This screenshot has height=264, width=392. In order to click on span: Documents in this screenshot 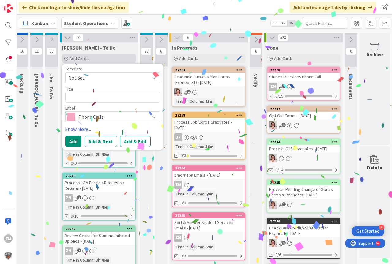, I will do `click(351, 87)`.